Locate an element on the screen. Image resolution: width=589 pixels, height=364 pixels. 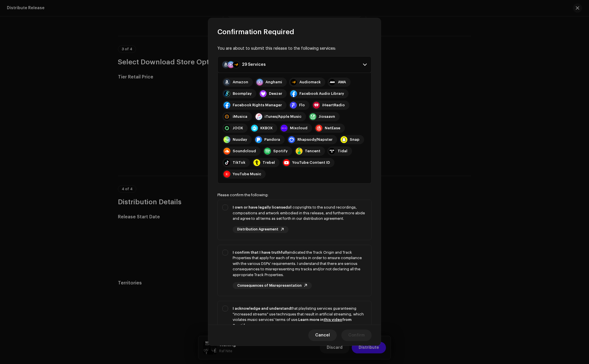
button: Cancel is located at coordinates (323, 335).